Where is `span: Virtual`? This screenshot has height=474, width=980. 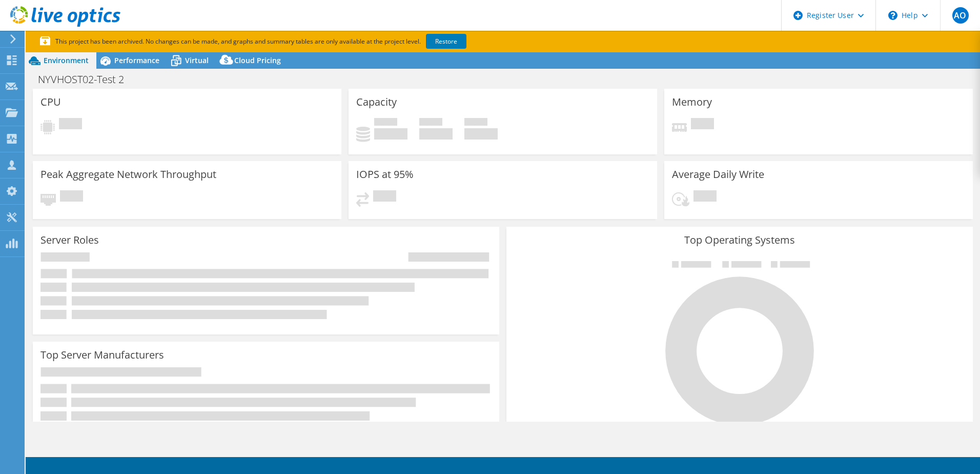 span: Virtual is located at coordinates (197, 60).